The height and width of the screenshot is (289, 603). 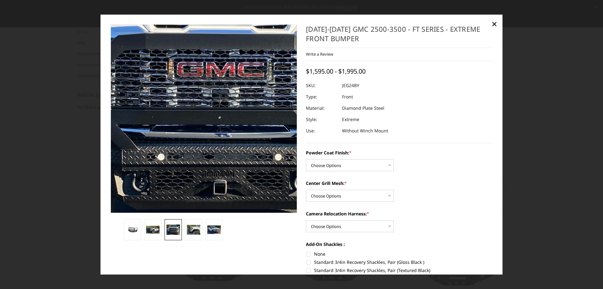 What do you see at coordinates (351, 85) in the screenshot?
I see `dd: JEG24BY` at bounding box center [351, 85].